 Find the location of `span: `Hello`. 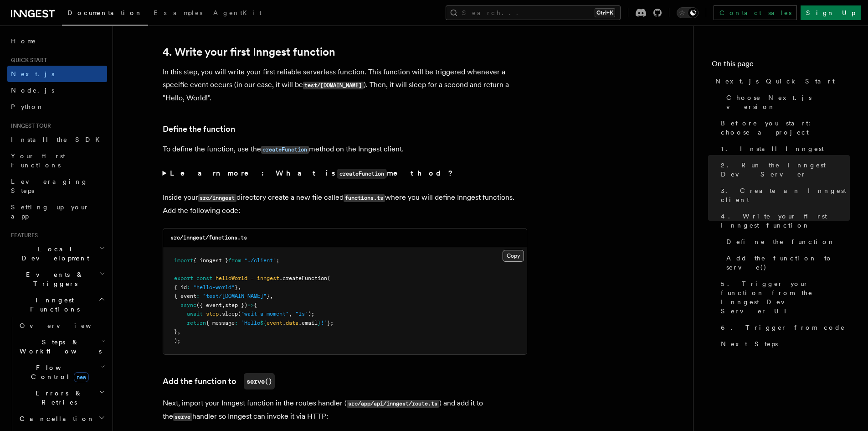

span: `Hello is located at coordinates (251, 322).